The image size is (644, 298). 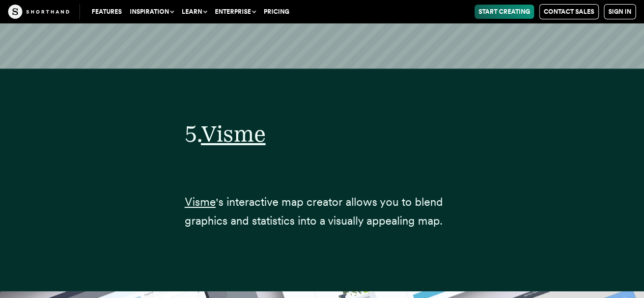 I want to click on a: Pricing, so click(x=277, y=12).